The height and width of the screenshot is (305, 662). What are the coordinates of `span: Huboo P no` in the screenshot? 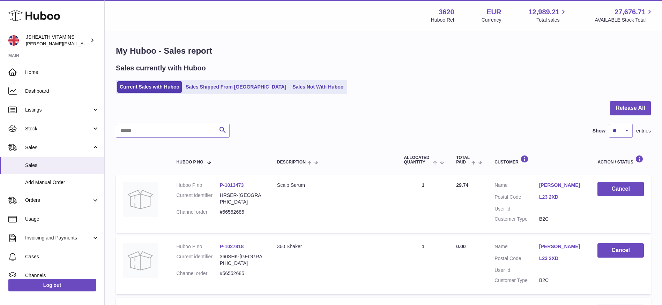 It's located at (190, 162).